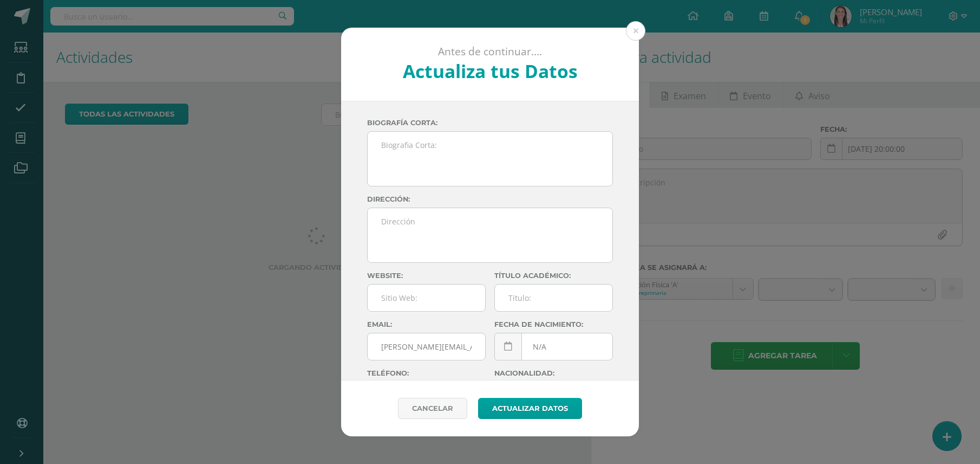 The image size is (980, 464). What do you see at coordinates (553, 373) in the screenshot?
I see `label: Nacionalidad:` at bounding box center [553, 373].